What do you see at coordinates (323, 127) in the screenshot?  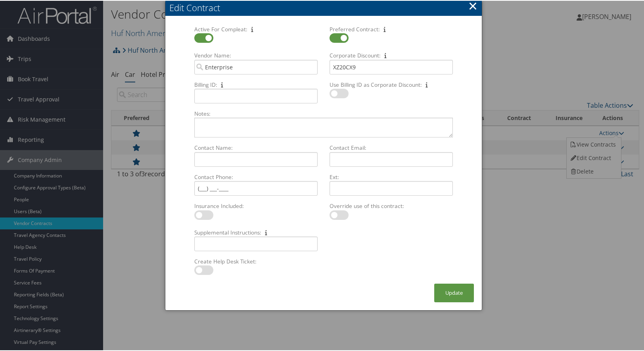 I see `textarea: Notes:` at bounding box center [323, 127].